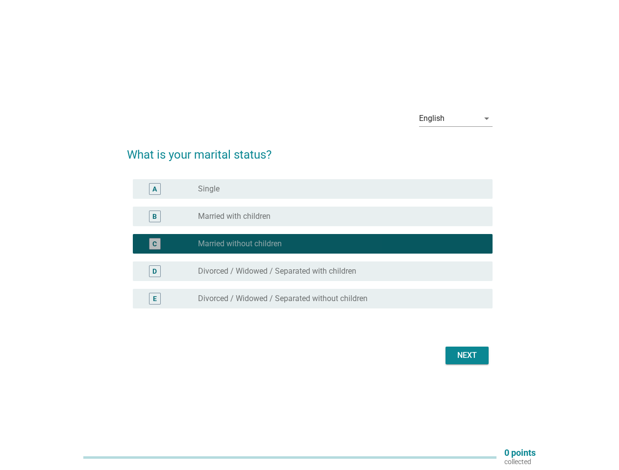 Image resolution: width=619 pixels, height=470 pixels. Describe the element at coordinates (154, 271) in the screenshot. I see `div: D` at that location.